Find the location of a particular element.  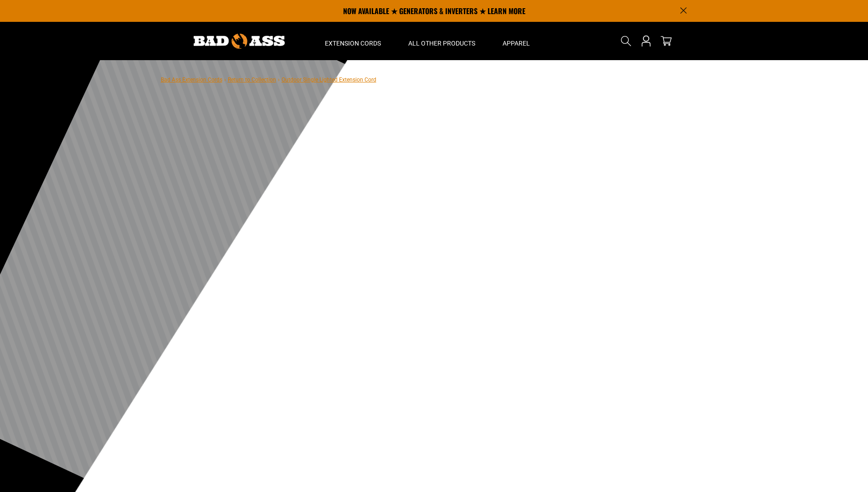

span: Outdoor Single Lighted Extension Cord is located at coordinates (329, 80).